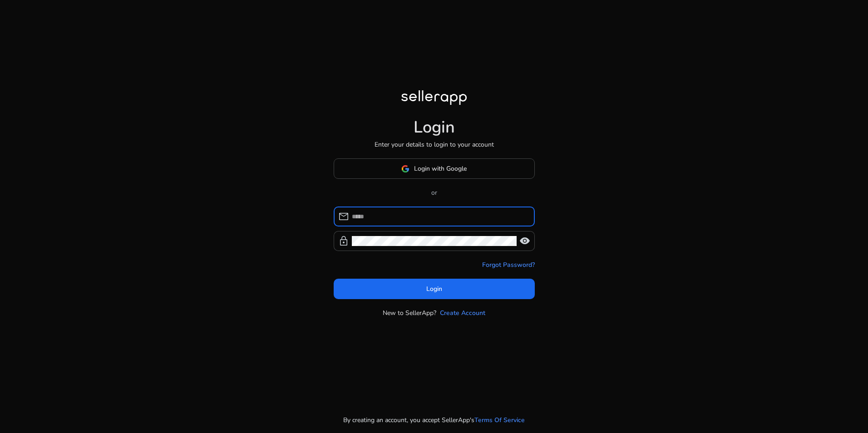  I want to click on p: or, so click(434, 192).